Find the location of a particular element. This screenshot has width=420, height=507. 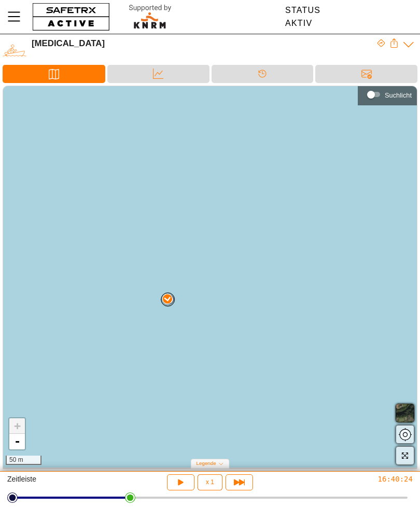

div: Timeline is located at coordinates (262, 73).